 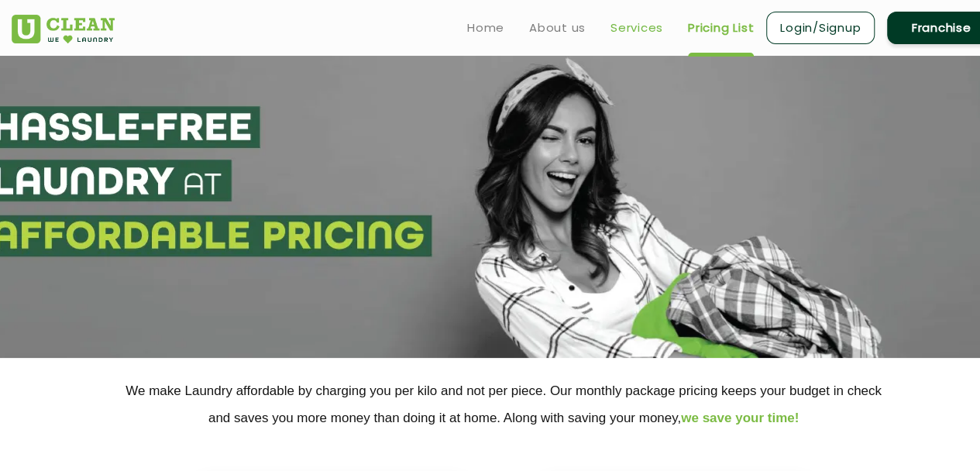 I want to click on span: we save your time!, so click(x=740, y=418).